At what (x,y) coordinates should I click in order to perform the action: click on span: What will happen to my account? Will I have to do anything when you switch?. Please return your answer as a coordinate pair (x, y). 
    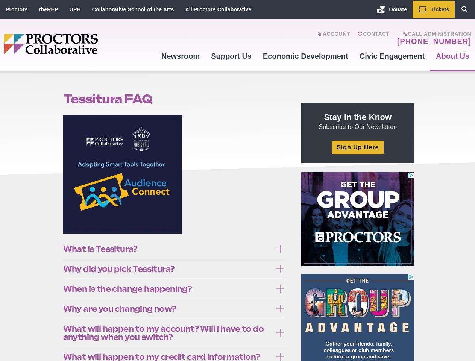
    Looking at the image, I should click on (168, 333).